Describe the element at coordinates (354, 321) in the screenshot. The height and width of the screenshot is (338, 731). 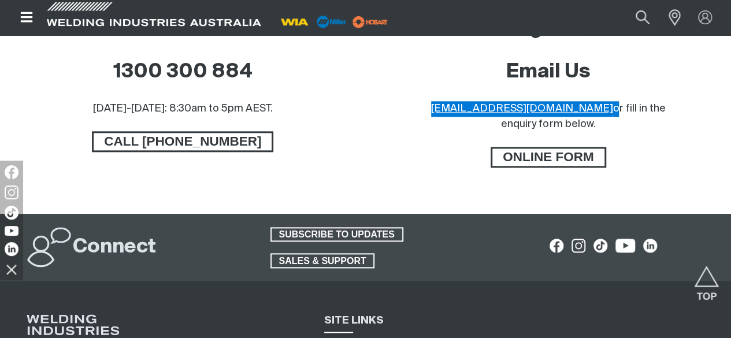
I see `span: SITE LINKS` at that location.